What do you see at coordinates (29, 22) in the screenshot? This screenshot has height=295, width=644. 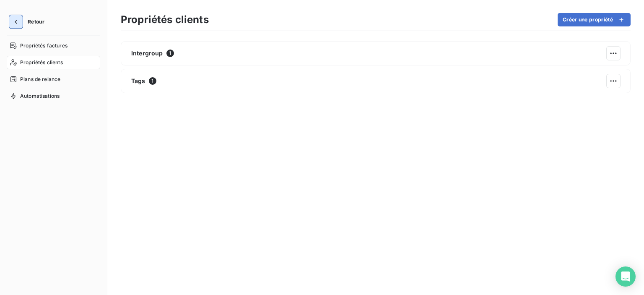 I see `button: Retour` at bounding box center [29, 22].